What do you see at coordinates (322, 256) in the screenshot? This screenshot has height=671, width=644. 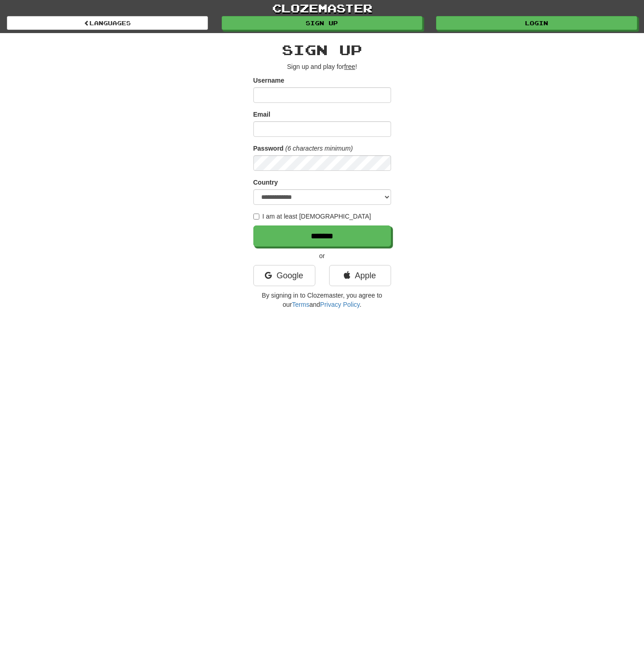 I see `p: or` at bounding box center [322, 256].